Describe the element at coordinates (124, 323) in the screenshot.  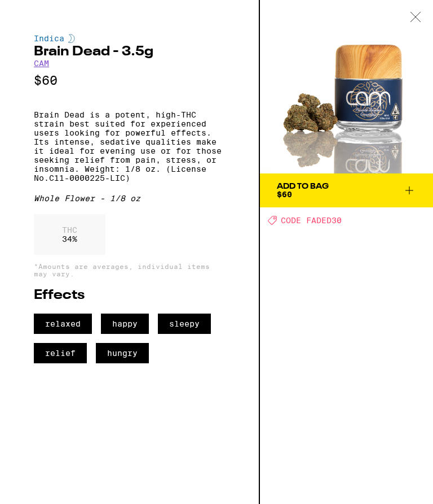
I see `span: happy` at that location.